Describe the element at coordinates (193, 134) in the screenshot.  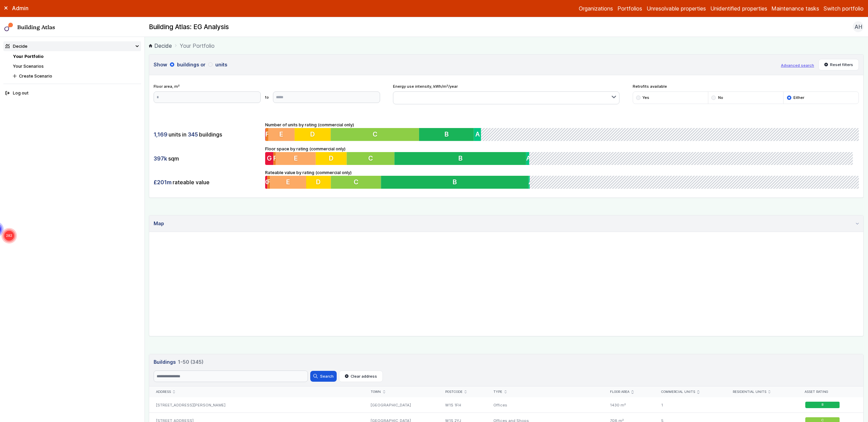
I see `span: 345` at that location.